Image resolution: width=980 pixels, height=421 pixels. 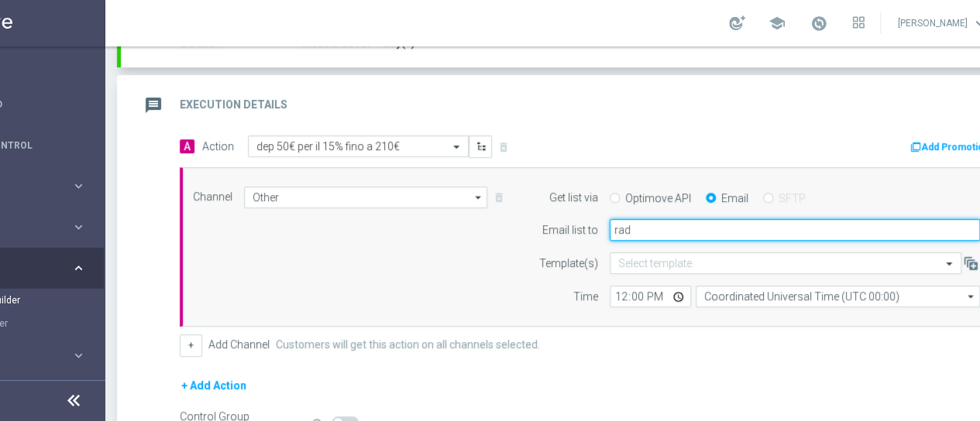 I want to click on label: Action, so click(x=218, y=147).